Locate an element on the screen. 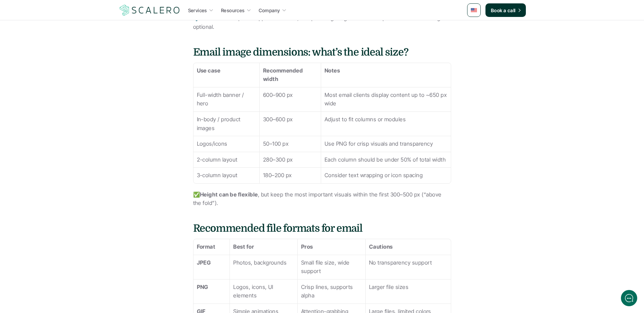 Image resolution: width=644 pixels, height=313 pixels. p: Small file size, wide support is located at coordinates (331, 267).